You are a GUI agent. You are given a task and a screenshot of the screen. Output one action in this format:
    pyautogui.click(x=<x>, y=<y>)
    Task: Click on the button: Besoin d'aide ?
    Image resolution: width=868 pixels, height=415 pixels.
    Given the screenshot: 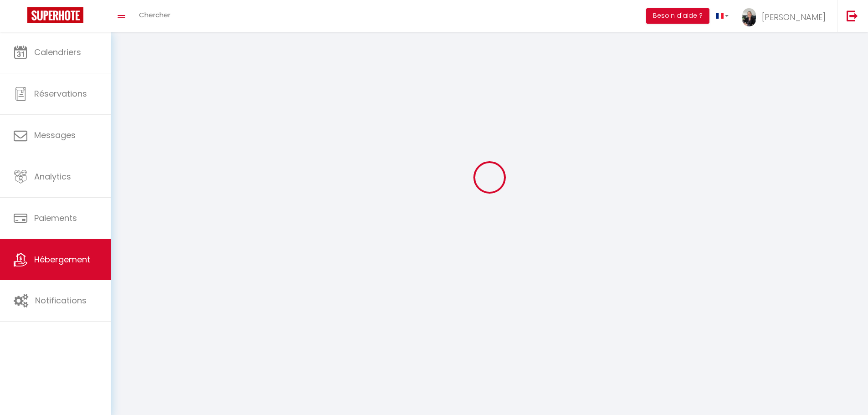 What is the action you would take?
    pyautogui.click(x=678, y=16)
    